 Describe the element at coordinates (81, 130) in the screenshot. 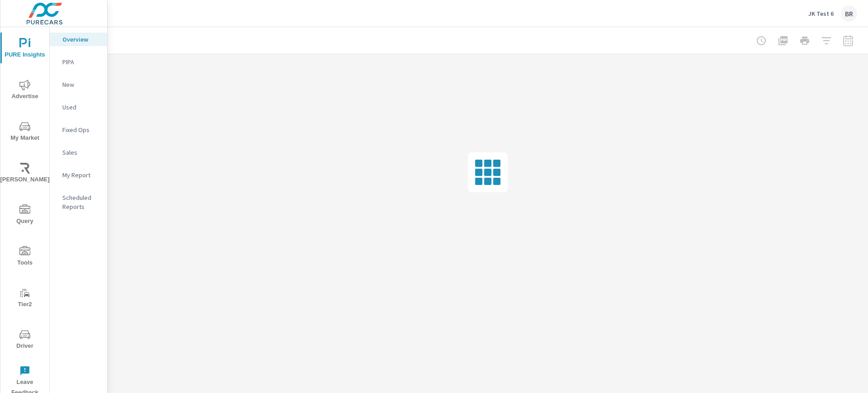

I see `p: Fixed Ops` at that location.